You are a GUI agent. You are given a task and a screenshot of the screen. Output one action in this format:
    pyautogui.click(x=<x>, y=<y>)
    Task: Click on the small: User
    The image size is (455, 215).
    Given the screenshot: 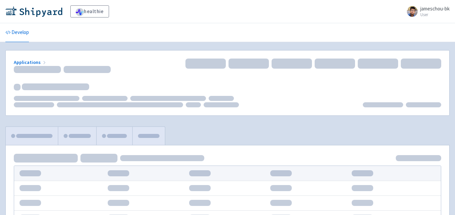 What is the action you would take?
    pyautogui.click(x=435, y=14)
    